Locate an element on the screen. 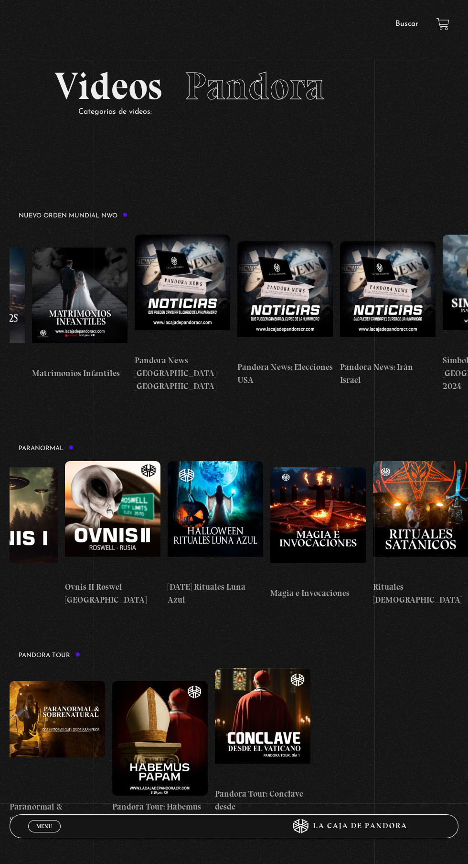  a: Pandora Tour: Habemus Papam is located at coordinates (160, 753).